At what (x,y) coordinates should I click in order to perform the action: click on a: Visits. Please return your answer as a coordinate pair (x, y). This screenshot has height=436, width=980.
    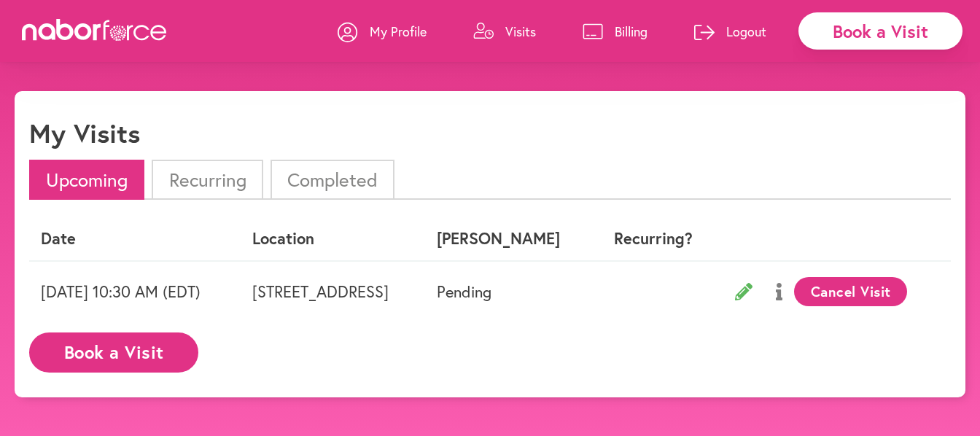
    Looking at the image, I should click on (505, 31).